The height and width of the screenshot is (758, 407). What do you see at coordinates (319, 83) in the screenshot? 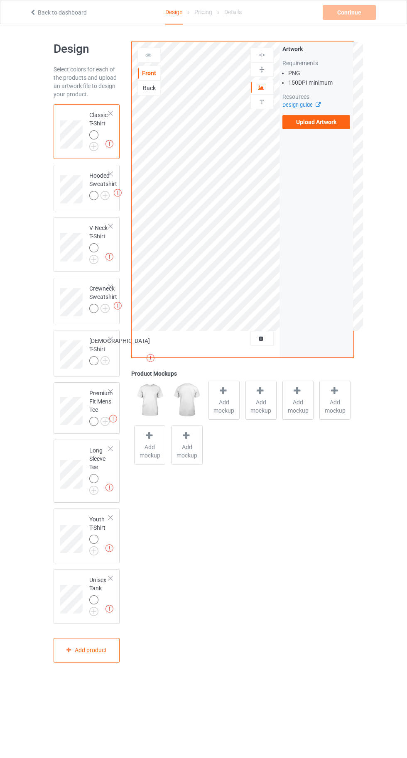
I see `li: 150 DPI minimum` at bounding box center [319, 83].